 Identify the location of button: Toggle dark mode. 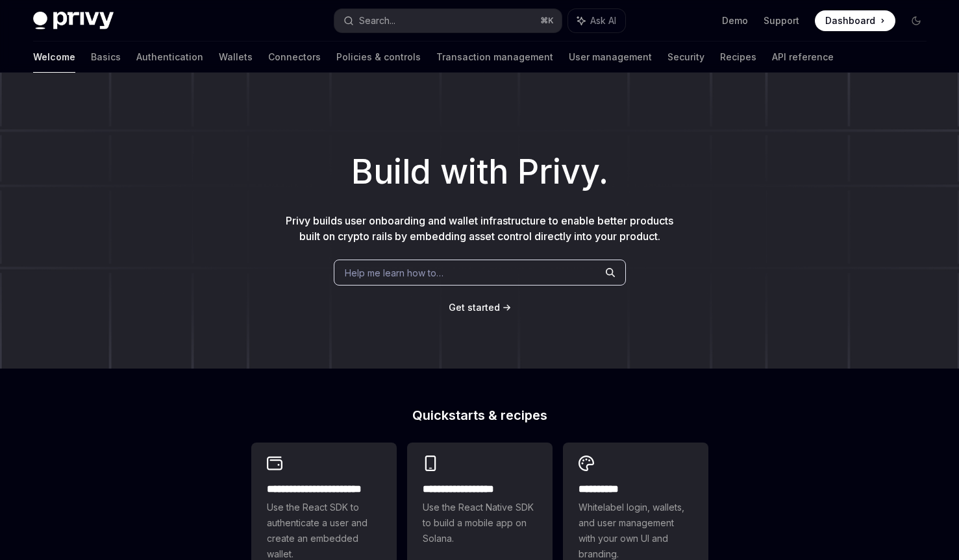
(916, 21).